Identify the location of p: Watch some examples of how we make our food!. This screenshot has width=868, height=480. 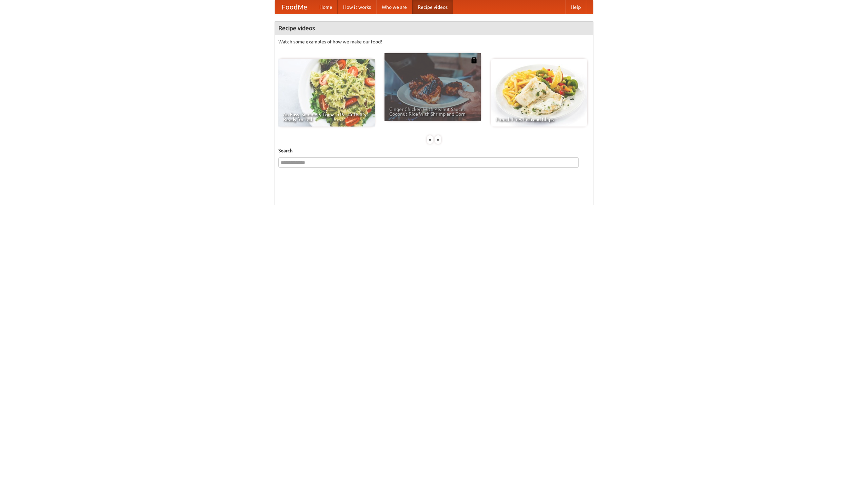
(434, 42).